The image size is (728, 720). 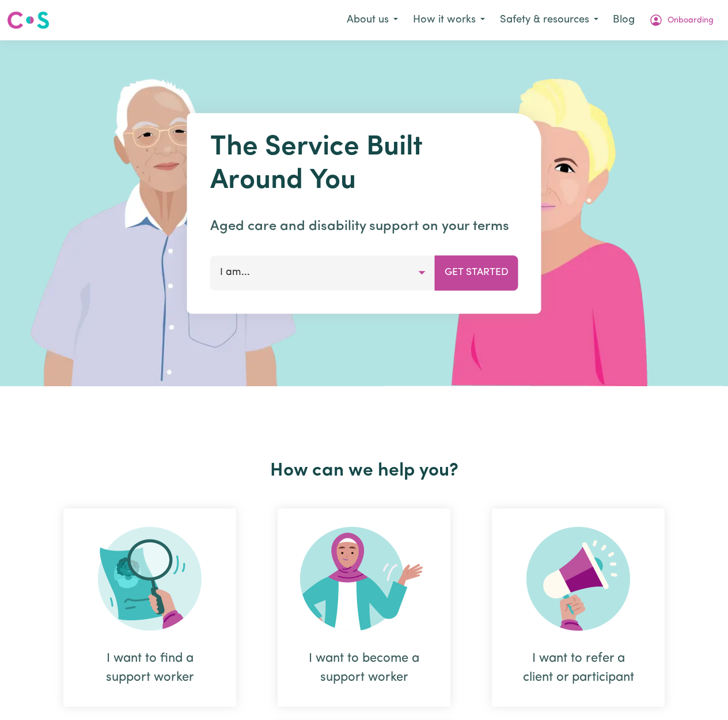 What do you see at coordinates (364, 471) in the screenshot?
I see `h2: How can we help you?` at bounding box center [364, 471].